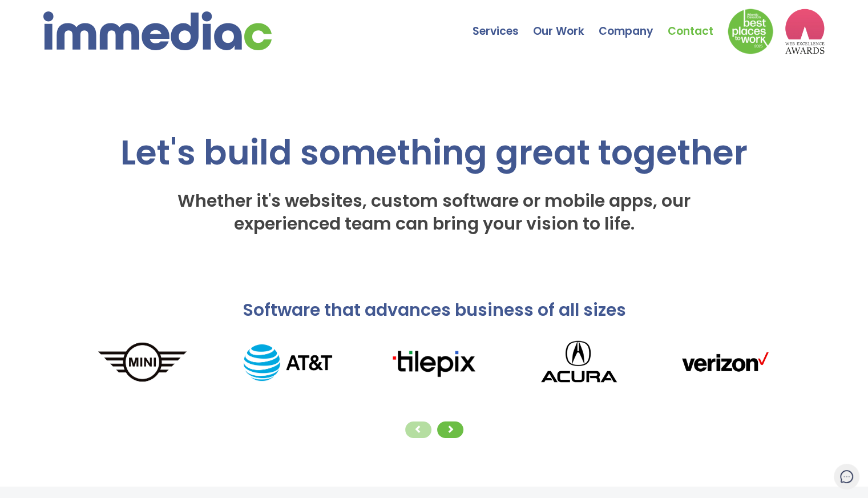  What do you see at coordinates (565, 23) in the screenshot?
I see `a: Our Work` at bounding box center [565, 23].